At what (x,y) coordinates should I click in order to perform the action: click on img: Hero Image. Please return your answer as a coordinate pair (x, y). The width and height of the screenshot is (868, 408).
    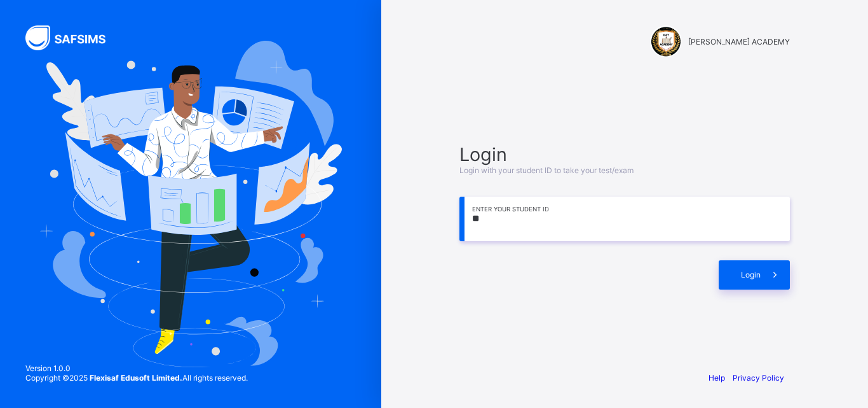
    Looking at the image, I should click on (190, 204).